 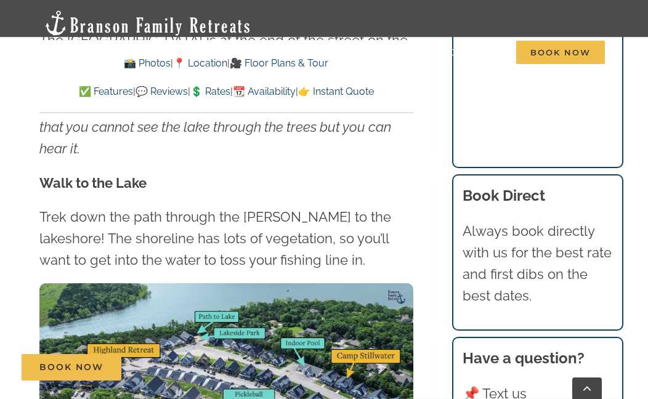 I want to click on a: Book Now, so click(x=71, y=367).